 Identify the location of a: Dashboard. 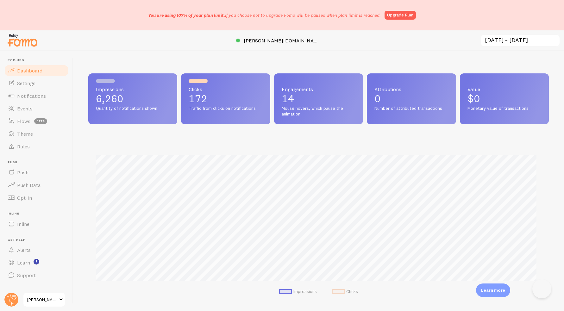
(36, 71).